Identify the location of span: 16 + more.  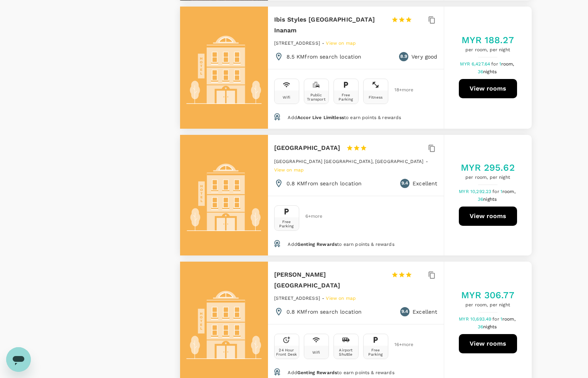
(400, 344).